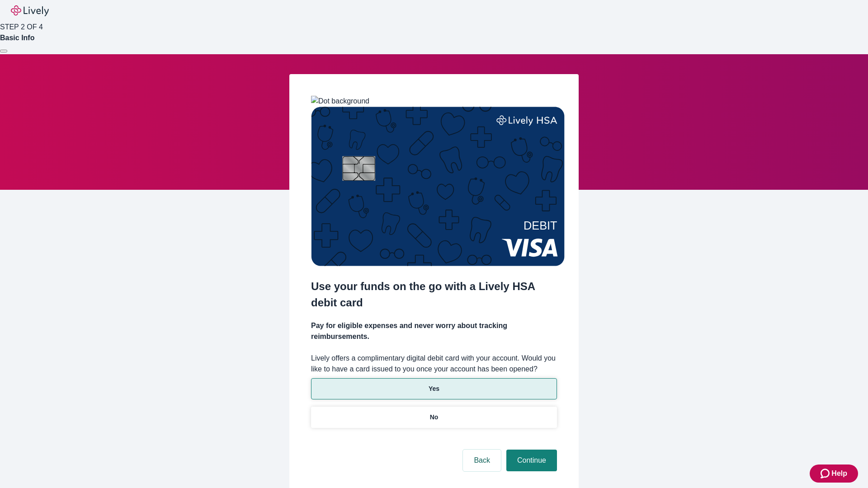  I want to click on svg: Zendesk support icon, so click(825, 473).